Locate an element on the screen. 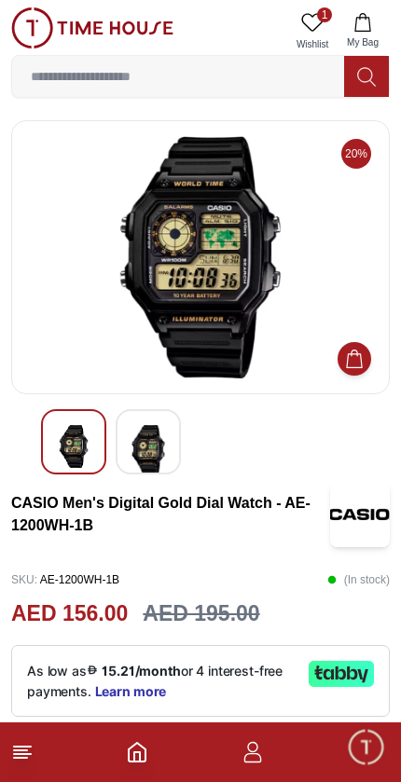 The image size is (401, 782). h3: AED 195.00 is located at coordinates (200, 613).